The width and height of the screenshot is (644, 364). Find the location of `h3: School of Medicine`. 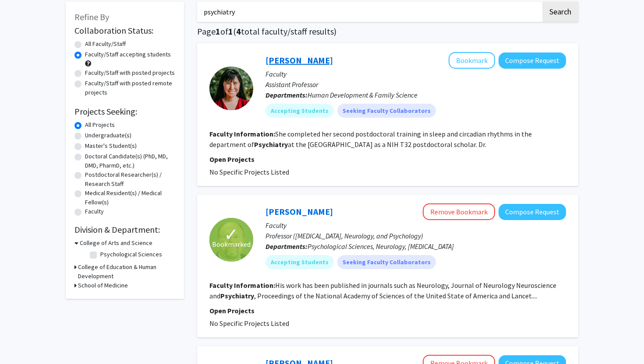

h3: School of Medicine is located at coordinates (103, 285).